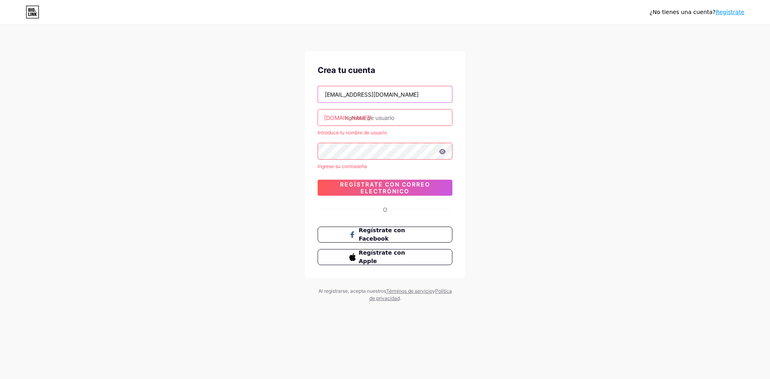  Describe the element at coordinates (382, 234) in the screenshot. I see `font: Regístrate con Facebook` at that location.